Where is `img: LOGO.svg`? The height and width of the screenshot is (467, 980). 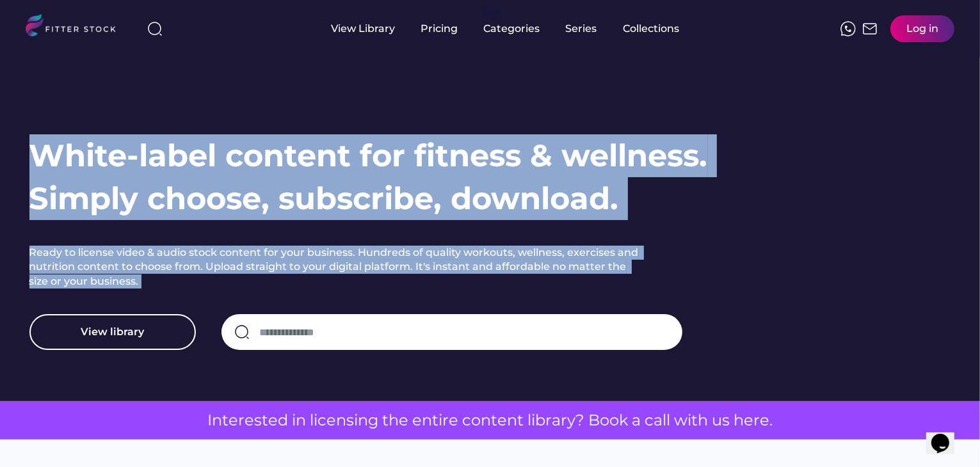
img: LOGO.svg is located at coordinates (77, 27).